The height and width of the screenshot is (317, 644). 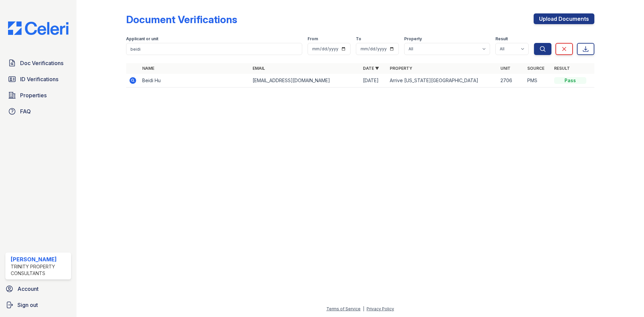 I want to click on a: Date ▼, so click(x=371, y=68).